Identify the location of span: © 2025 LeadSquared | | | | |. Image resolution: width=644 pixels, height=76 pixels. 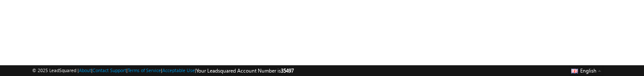
(162, 70).